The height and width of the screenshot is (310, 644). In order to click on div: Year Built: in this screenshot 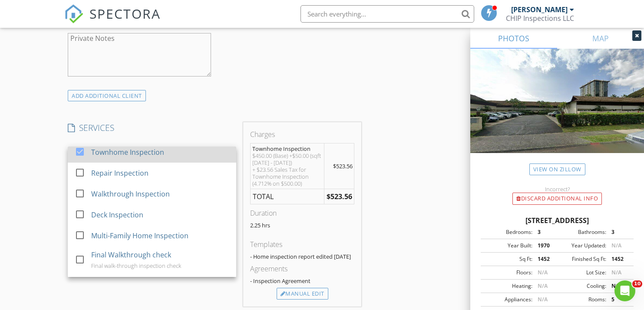, I will do `click(508, 246)`.